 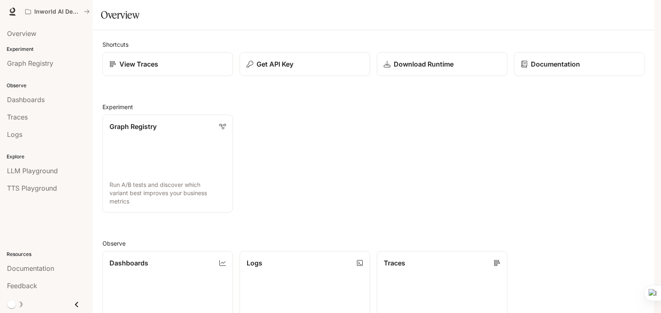 I want to click on p: Logs, so click(x=255, y=263).